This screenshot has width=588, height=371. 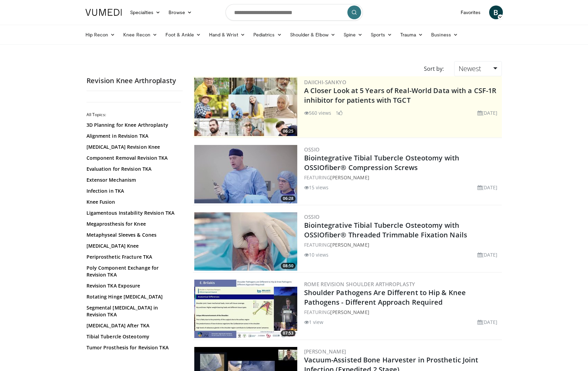 I want to click on a: Periprosthetic Fracture TKA, so click(x=133, y=257).